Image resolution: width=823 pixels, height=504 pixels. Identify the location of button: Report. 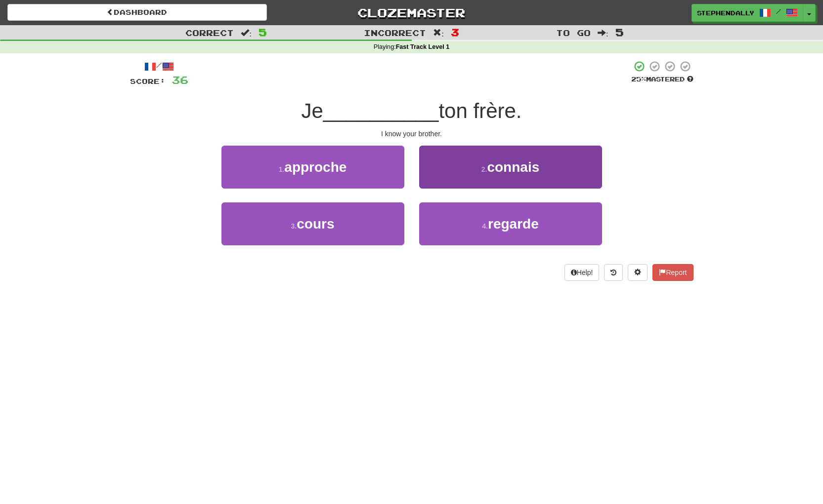
(672, 273).